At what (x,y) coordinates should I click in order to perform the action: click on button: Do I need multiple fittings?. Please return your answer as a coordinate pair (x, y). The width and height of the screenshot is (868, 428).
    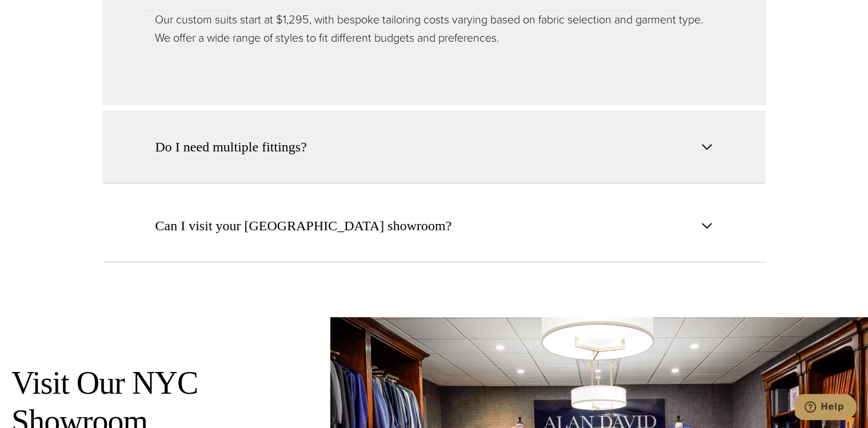
    Looking at the image, I should click on (434, 147).